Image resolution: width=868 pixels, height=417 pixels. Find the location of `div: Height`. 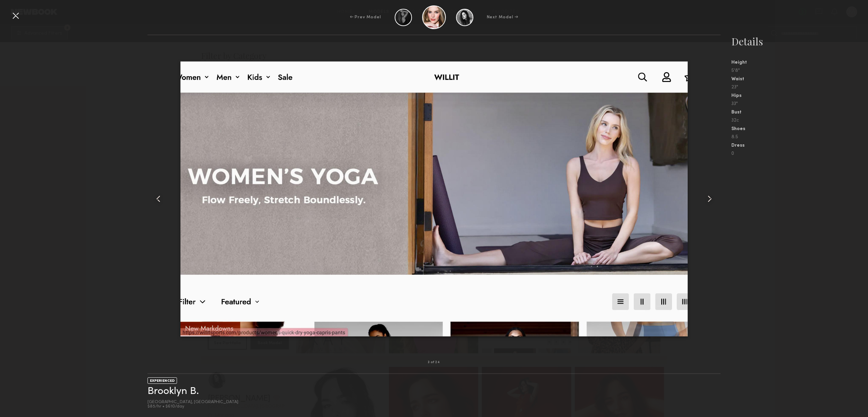

div: Height is located at coordinates (799, 63).